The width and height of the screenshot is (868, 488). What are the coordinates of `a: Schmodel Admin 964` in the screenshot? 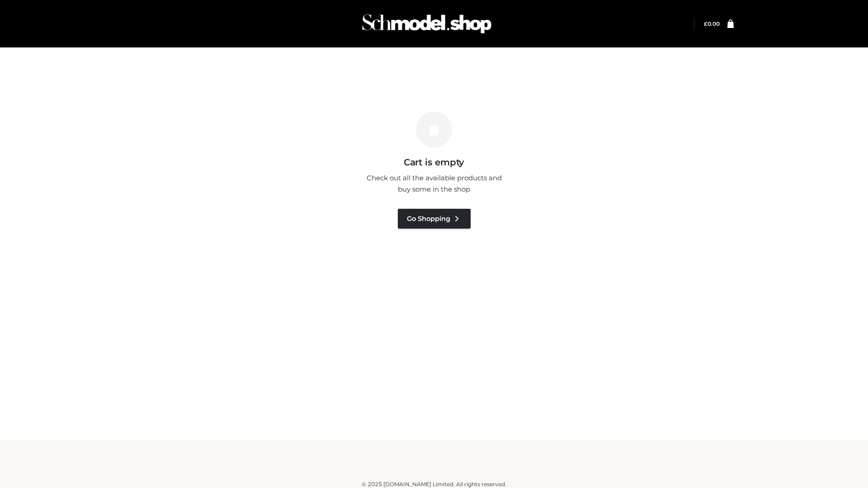 It's located at (427, 24).